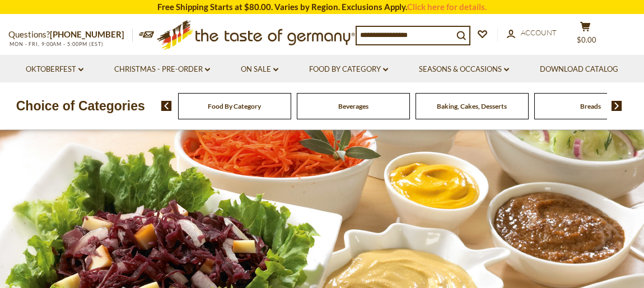 The image size is (644, 288). Describe the element at coordinates (471, 106) in the screenshot. I see `a: Baking, Cakes, Desserts` at that location.